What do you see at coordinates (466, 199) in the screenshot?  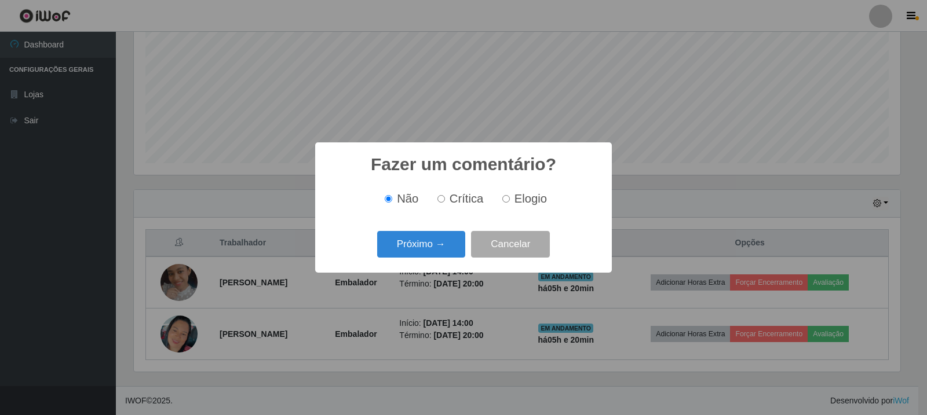 I see `span: Crítica` at bounding box center [466, 199].